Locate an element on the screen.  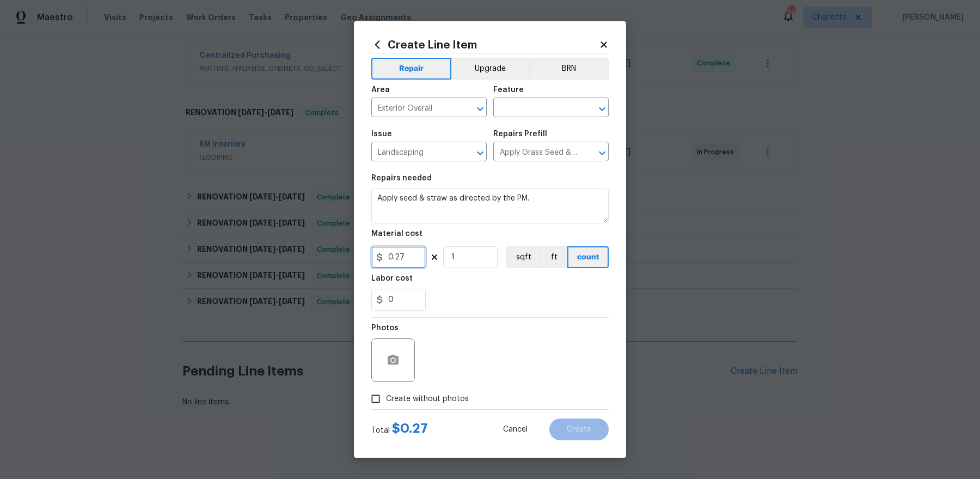
h5: Feature is located at coordinates (509, 90).